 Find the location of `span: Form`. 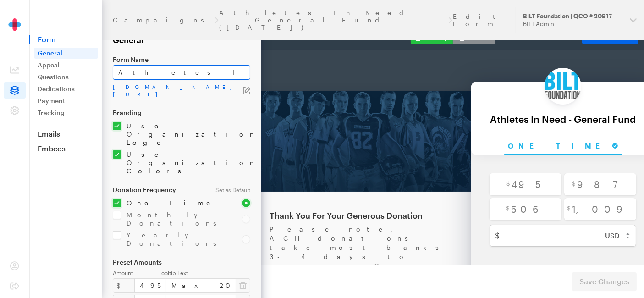

span: Form is located at coordinates (65, 40).